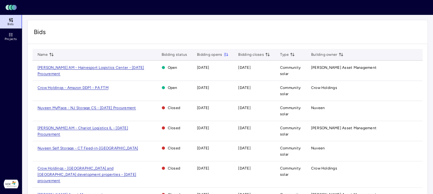  Describe the element at coordinates (11, 184) in the screenshot. I see `img: Solar Landscape` at that location.